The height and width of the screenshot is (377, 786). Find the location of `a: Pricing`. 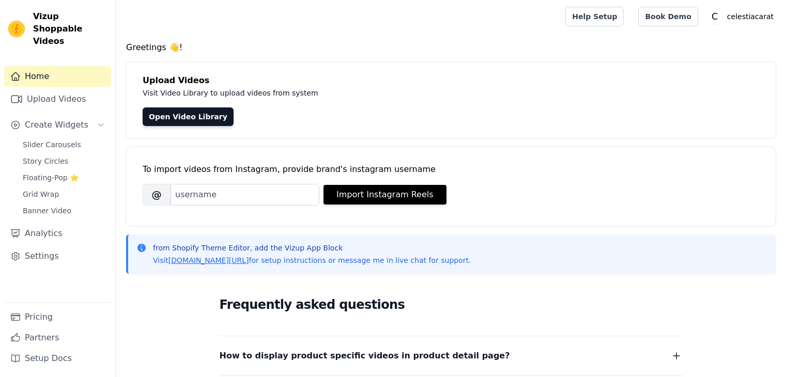

a: Pricing is located at coordinates (57, 317).